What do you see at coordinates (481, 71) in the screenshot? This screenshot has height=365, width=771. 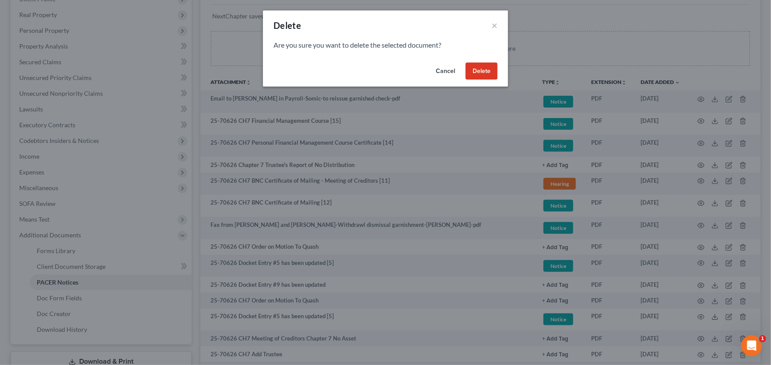 I see `button: Delete` at bounding box center [481, 71].